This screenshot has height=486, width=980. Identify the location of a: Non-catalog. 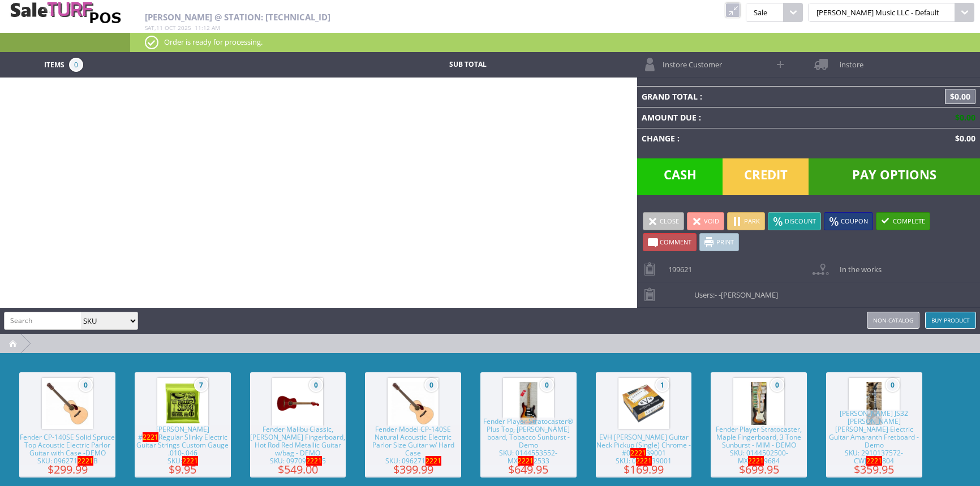
(893, 320).